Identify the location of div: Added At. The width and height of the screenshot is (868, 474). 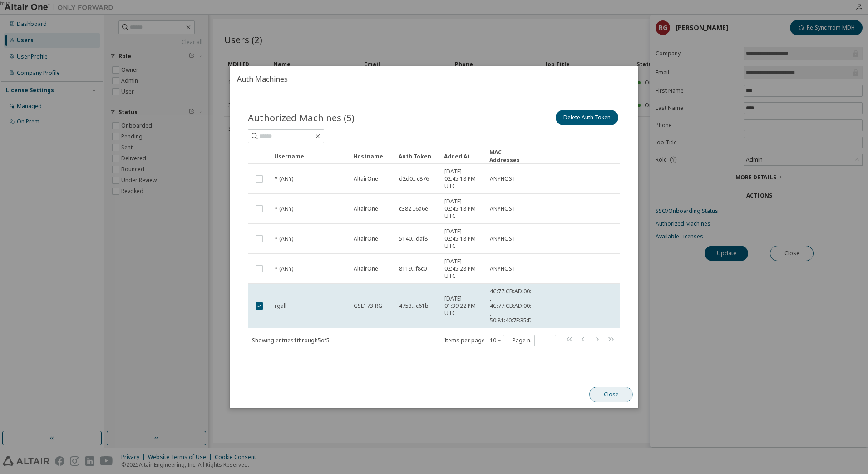
(463, 156).